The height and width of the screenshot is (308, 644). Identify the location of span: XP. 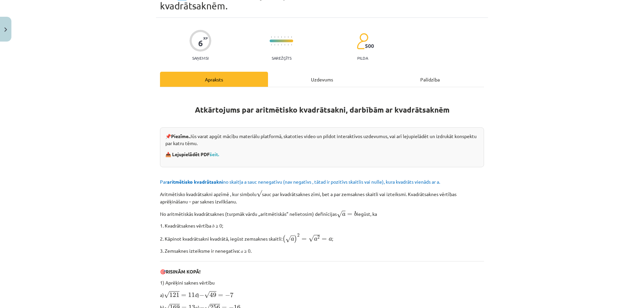
(205, 38).